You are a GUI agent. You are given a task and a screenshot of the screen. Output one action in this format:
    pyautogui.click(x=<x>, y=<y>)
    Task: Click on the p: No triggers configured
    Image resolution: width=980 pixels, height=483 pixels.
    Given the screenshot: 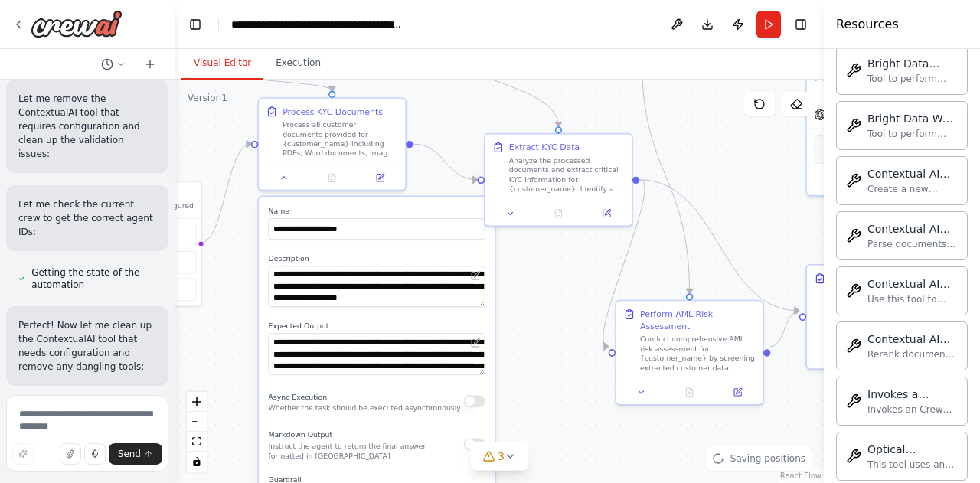 What is the action you would take?
    pyautogui.click(x=153, y=206)
    